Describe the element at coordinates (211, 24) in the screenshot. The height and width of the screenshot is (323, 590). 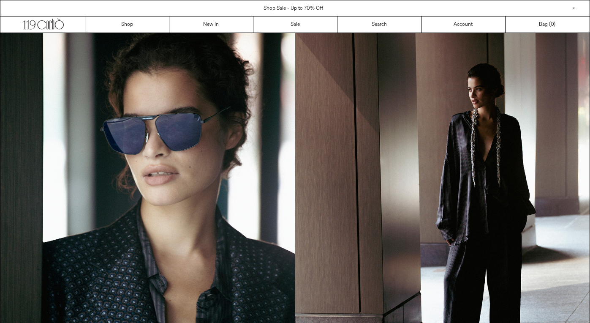
I see `a: New In` at that location.